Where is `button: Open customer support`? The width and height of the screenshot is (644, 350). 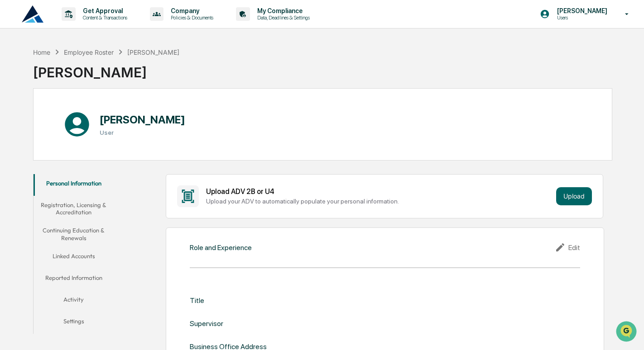
button: Open customer support is located at coordinates (11, 11).